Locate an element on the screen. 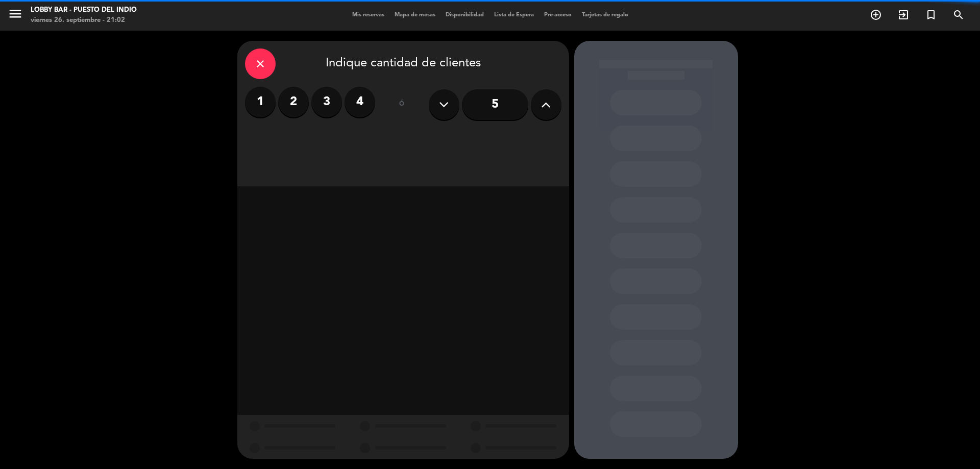 The height and width of the screenshot is (469, 980). label: 1 is located at coordinates (261, 102).